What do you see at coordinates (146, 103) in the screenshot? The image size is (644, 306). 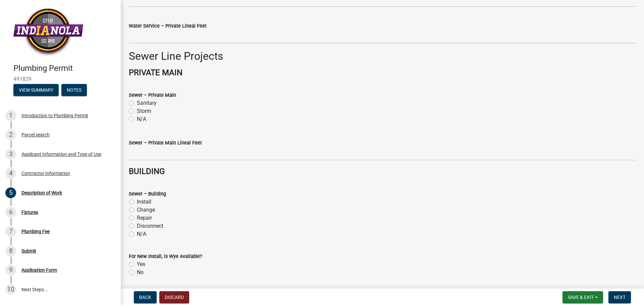 I see `label: Sanitary` at bounding box center [146, 103].